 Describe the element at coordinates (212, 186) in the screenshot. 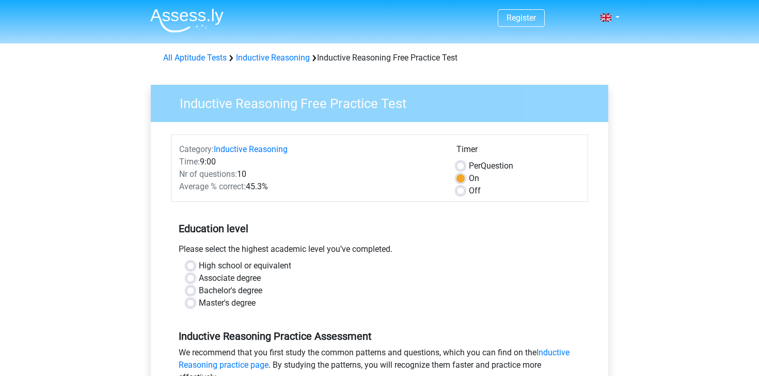

I see `span: Average % correct:` at that location.